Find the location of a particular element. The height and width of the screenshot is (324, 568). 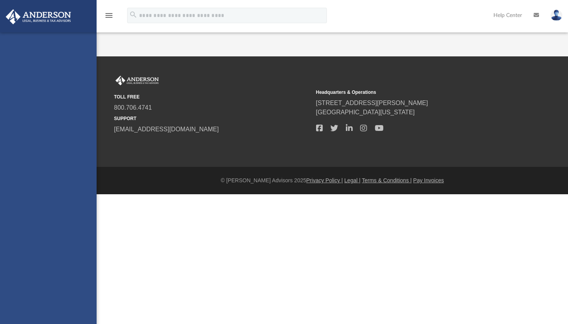

small: Headquarters & Operations is located at coordinates (414, 92).